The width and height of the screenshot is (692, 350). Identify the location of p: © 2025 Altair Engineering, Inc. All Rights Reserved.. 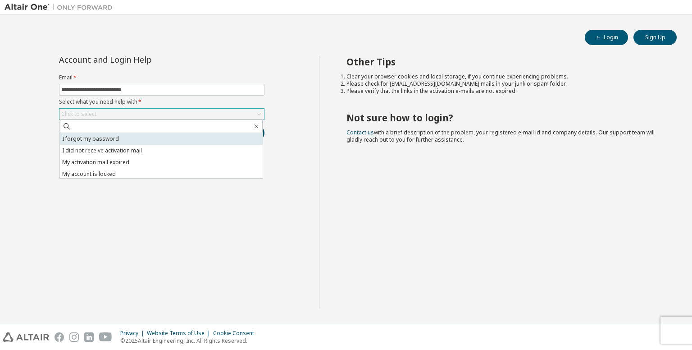
(190, 340).